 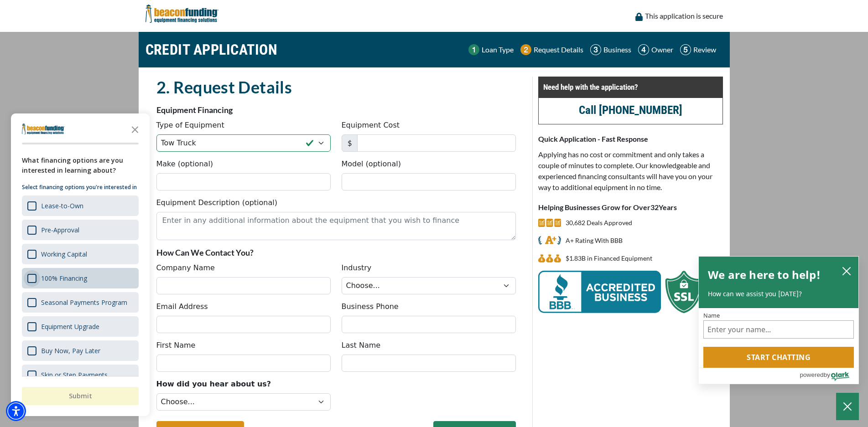 What do you see at coordinates (80, 166) in the screenshot?
I see `div: What financing options are you interested in learning about?` at bounding box center [80, 166].